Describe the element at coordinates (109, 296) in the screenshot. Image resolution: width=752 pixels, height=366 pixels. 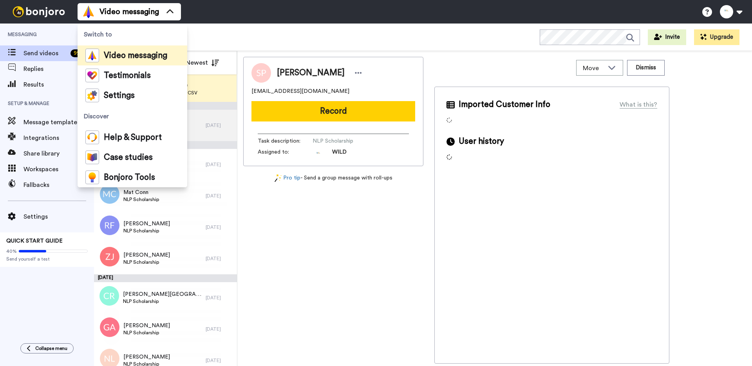
I see `img: cr.png` at that location.